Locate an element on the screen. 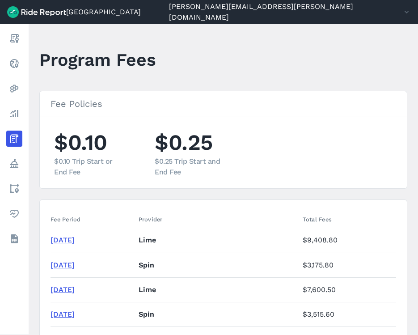 This screenshot has height=335, width=418. td: $3,175.80 is located at coordinates (347, 265).